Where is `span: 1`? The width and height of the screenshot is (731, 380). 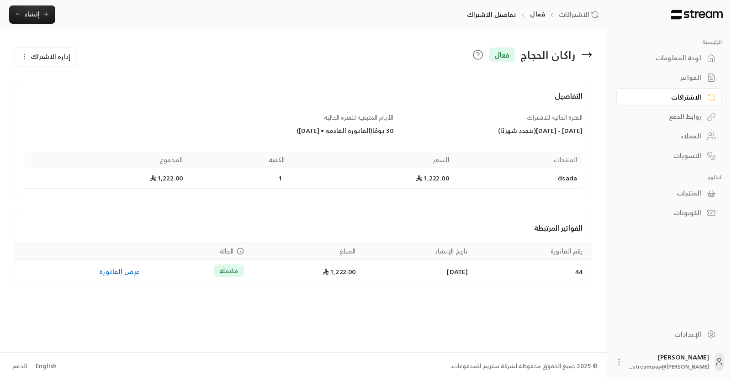 span: 1 is located at coordinates (280, 178).